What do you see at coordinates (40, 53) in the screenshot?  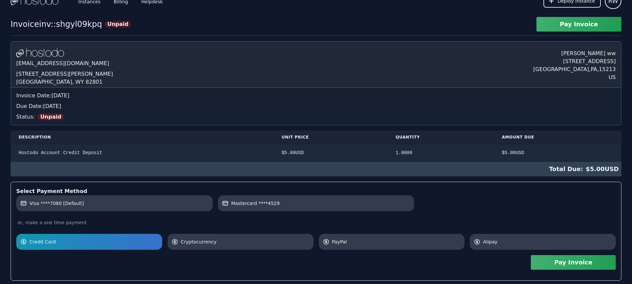 I see `img: Logo` at bounding box center [40, 53].